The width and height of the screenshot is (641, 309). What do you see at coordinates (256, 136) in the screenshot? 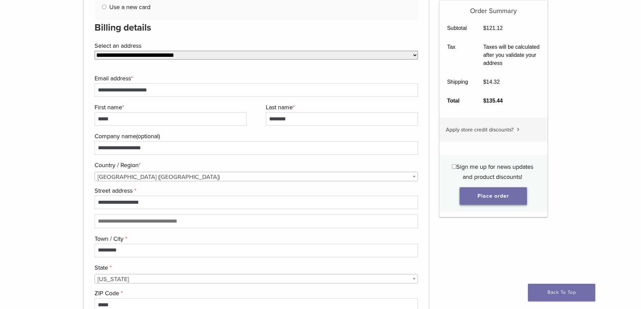
I see `label: Company name` at bounding box center [256, 136].